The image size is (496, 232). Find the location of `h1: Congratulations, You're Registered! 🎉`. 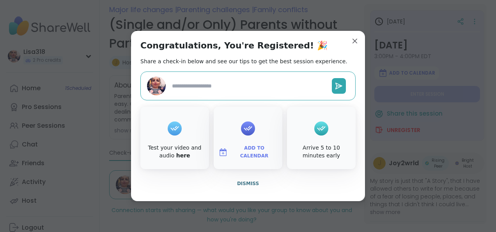

h1: Congratulations, You're Registered! 🎉 is located at coordinates (234, 46).